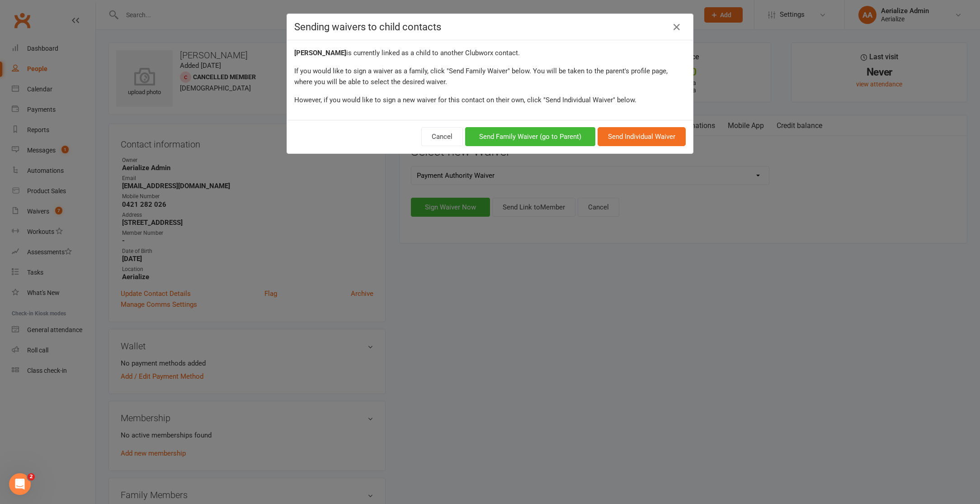  Describe the element at coordinates (490, 26) in the screenshot. I see `h4: Sending waivers to child contacts` at that location.